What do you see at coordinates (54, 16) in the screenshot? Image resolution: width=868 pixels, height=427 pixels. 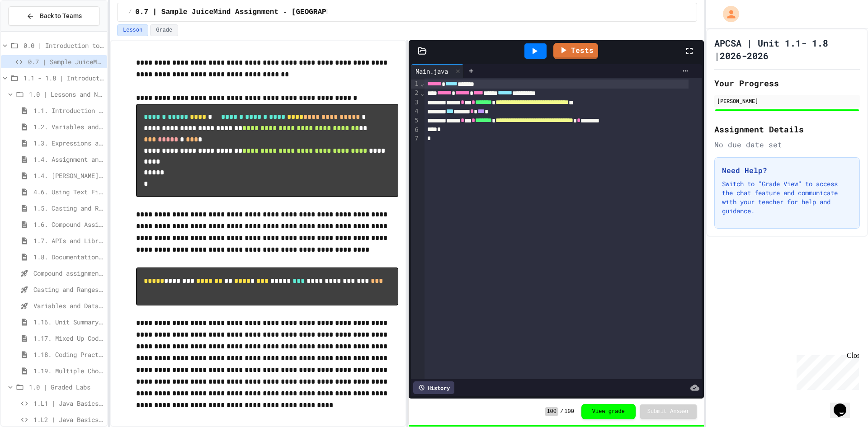 I see `button: Back to Teams` at bounding box center [54, 16].